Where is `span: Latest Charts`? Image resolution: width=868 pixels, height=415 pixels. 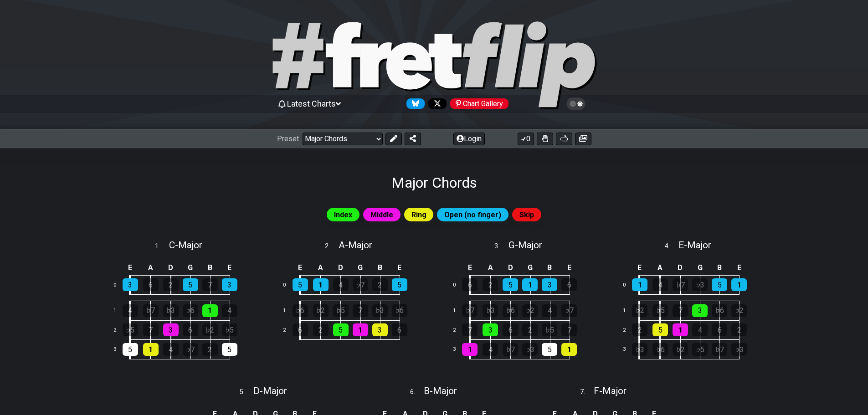
span: Latest Charts is located at coordinates (311, 103).